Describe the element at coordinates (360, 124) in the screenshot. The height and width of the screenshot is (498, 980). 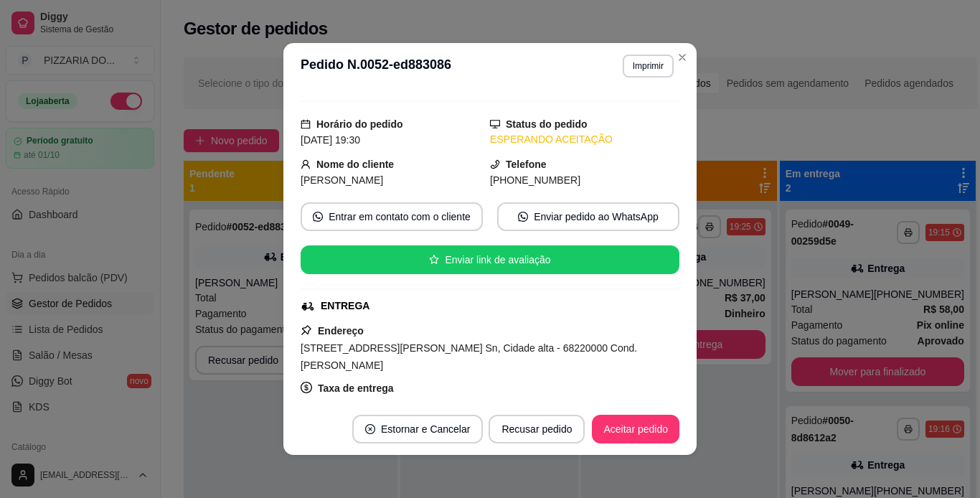
I see `strong: Horário do pedido` at that location.